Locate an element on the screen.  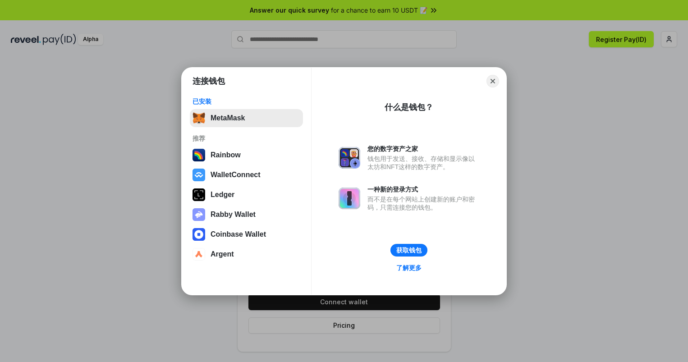
div: Rabby Wallet is located at coordinates (233, 215).